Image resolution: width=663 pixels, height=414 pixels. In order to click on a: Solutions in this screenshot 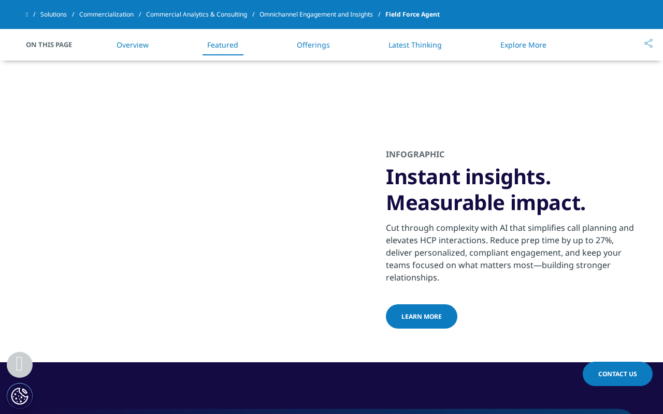, I will do `click(60, 14)`.